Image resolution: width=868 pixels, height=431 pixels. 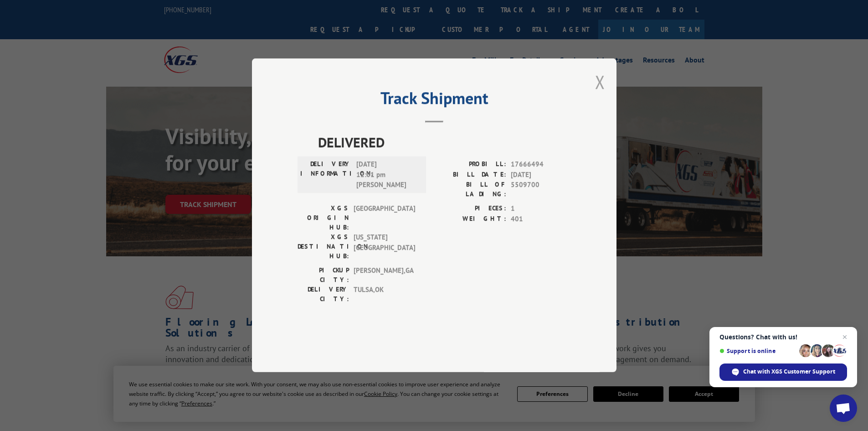 I want to click on span: TULSA , OK, so click(x=384, y=295).